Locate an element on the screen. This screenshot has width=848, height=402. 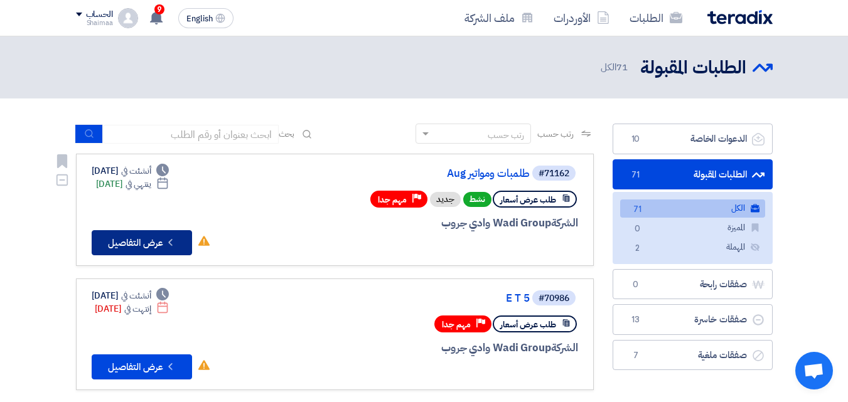
a: المميزة is located at coordinates (693, 228).